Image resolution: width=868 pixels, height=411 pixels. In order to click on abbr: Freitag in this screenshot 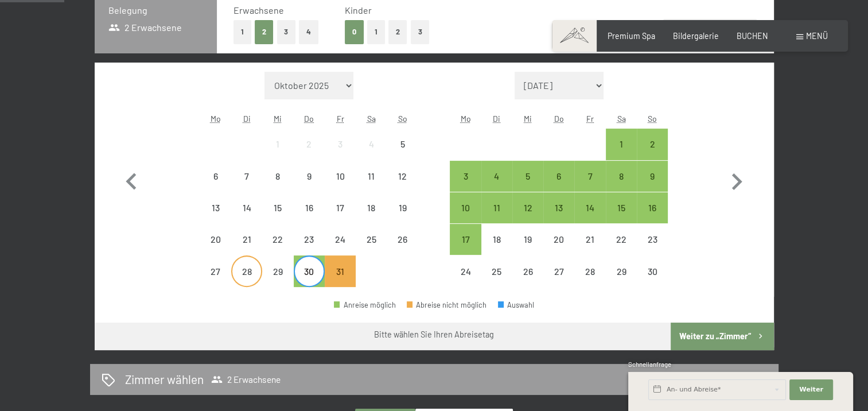, I will do `click(340, 119)`.